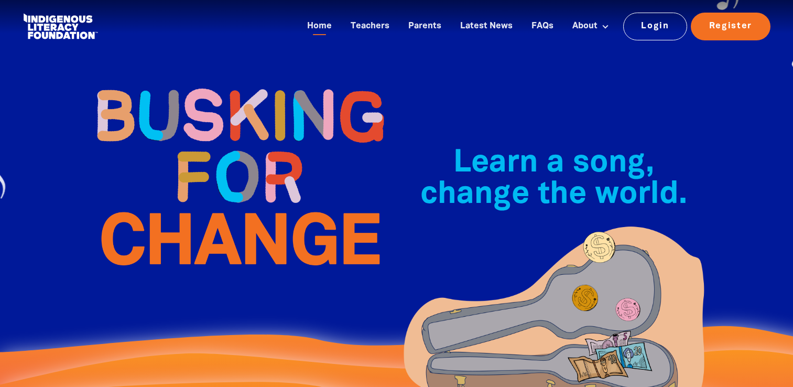 The image size is (793, 387). What do you see at coordinates (486, 26) in the screenshot?
I see `a: Latest News` at bounding box center [486, 26].